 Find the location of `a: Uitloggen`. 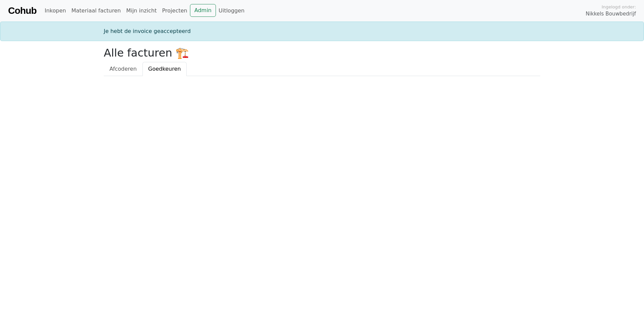

a: Uitloggen is located at coordinates (231, 10).